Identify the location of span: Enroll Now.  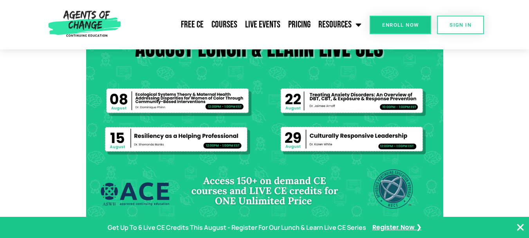
(400, 25).